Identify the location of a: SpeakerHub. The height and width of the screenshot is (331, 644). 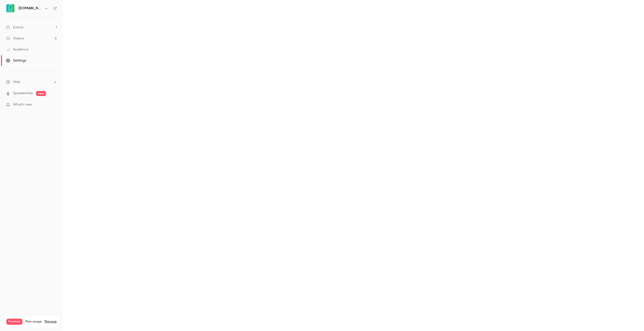
(23, 93).